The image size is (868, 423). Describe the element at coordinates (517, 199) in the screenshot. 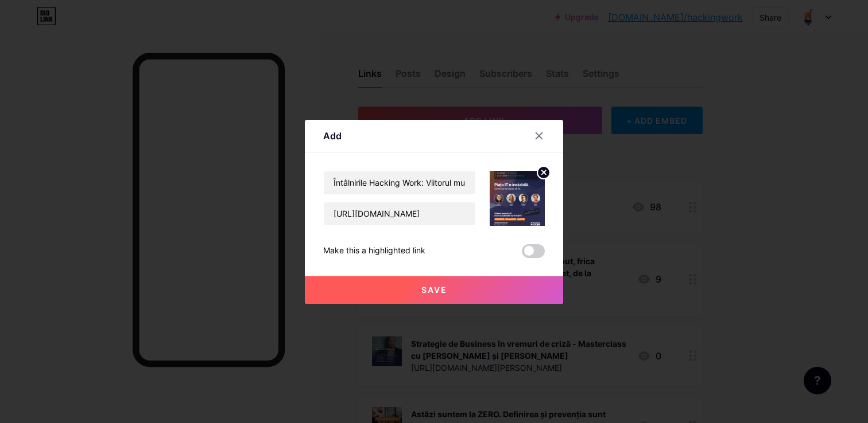

I see `img: link_thumbnail` at that location.